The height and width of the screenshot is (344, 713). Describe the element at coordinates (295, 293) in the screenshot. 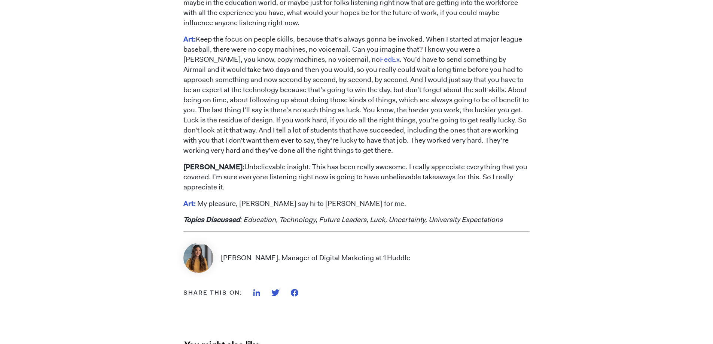

I see `img: Facebook` at that location.